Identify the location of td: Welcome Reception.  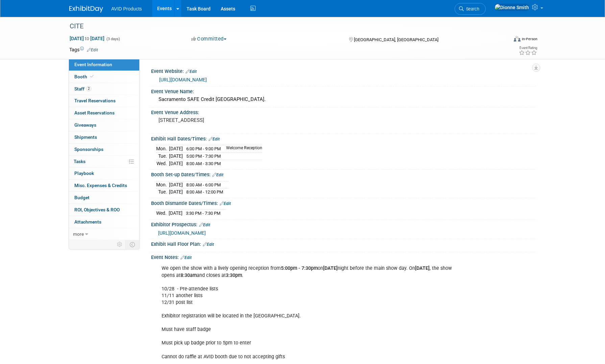
(242, 149).